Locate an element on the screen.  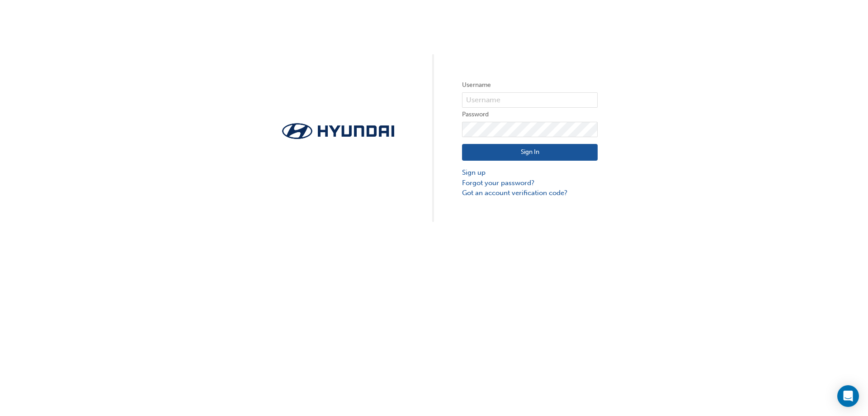
label: Password is located at coordinates (530, 115).